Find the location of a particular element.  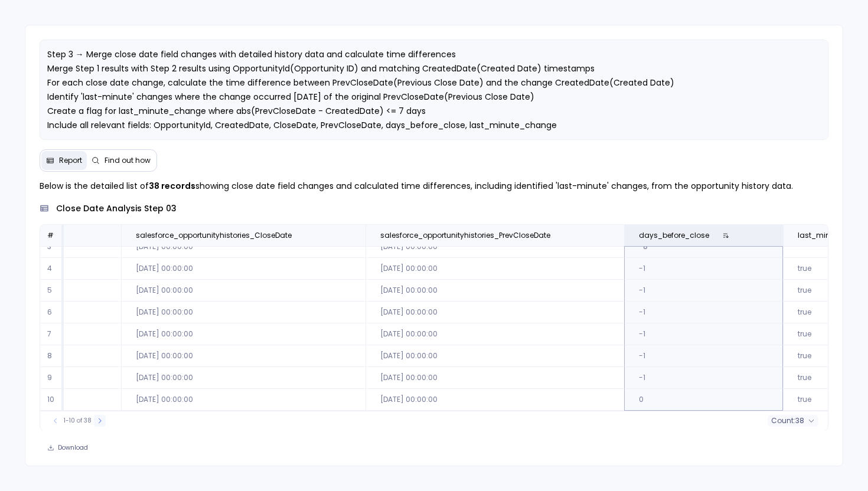

span: Report is located at coordinates (70, 160).